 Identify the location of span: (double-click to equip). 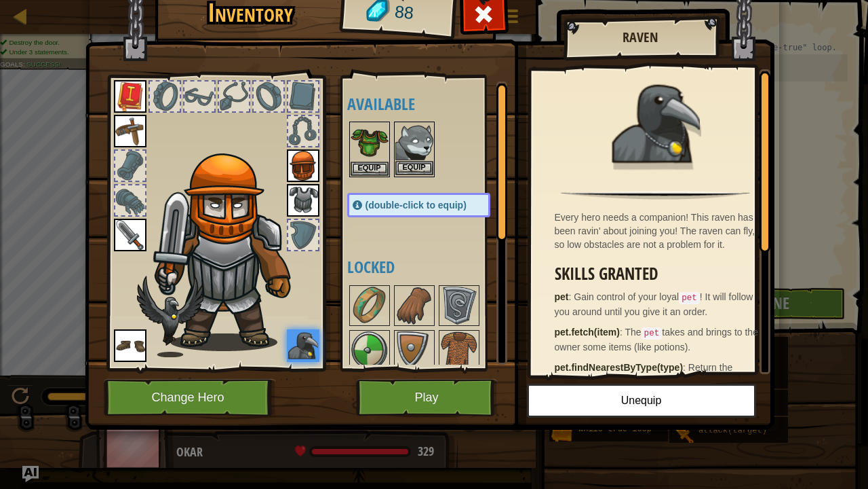
(416, 205).